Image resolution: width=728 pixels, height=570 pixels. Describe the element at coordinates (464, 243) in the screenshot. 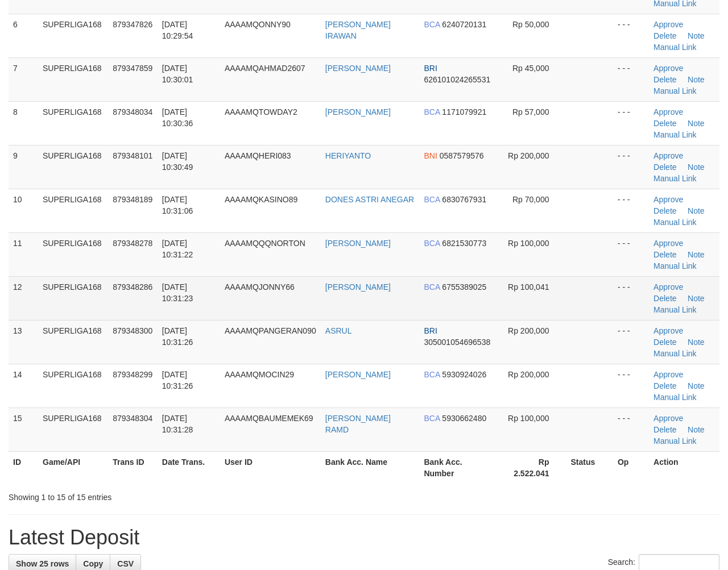

I see `span: Copy 6821530773 to clipboard` at that location.